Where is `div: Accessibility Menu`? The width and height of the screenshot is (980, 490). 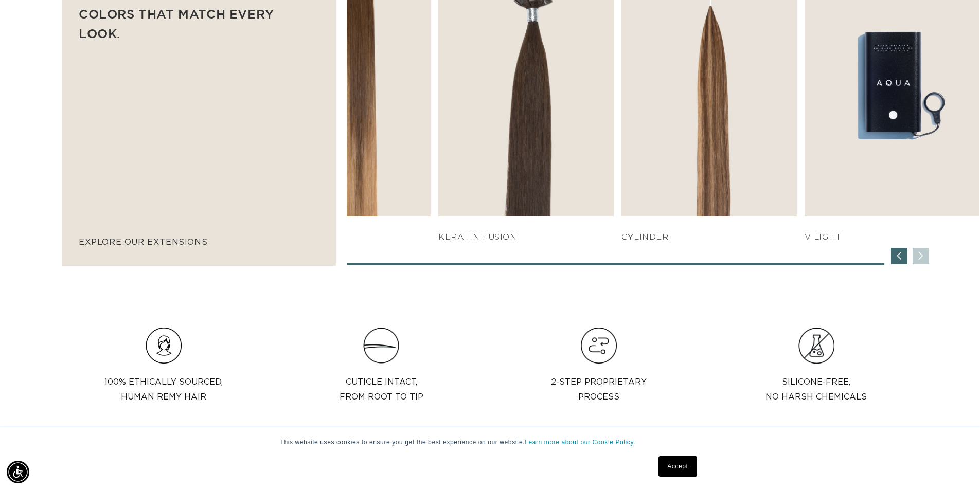
div: Accessibility Menu is located at coordinates (18, 472).